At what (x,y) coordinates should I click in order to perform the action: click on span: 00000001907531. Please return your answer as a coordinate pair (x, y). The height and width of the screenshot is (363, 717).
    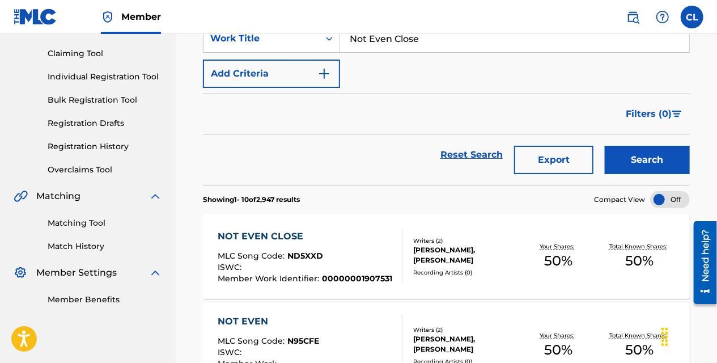
    Looking at the image, I should click on (357, 278).